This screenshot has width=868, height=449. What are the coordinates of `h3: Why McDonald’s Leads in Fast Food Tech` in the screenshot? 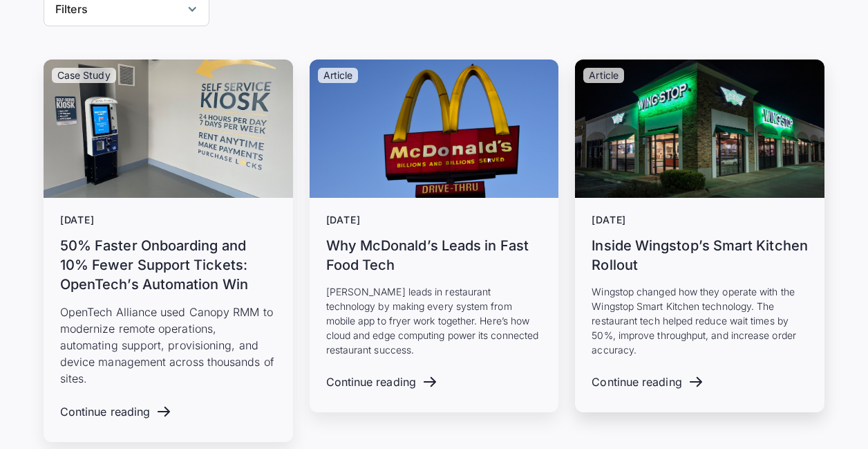 It's located at (434, 255).